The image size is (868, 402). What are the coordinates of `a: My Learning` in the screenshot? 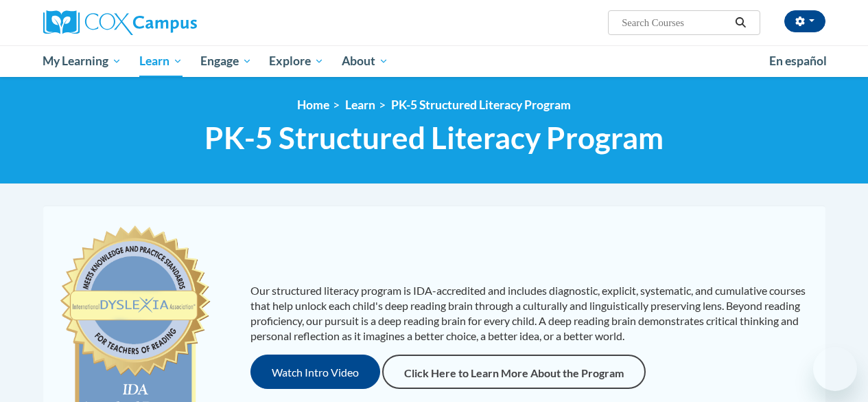 It's located at (82, 61).